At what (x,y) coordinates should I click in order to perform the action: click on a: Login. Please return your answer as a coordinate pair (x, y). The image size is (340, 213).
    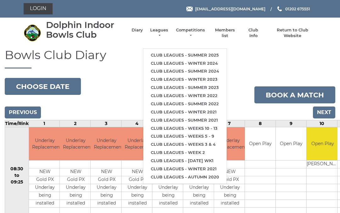
    Looking at the image, I should click on (38, 9).